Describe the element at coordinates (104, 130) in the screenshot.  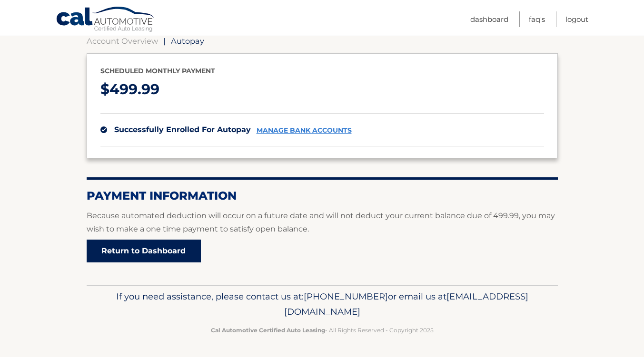
I see `img: check.svg` at that location.